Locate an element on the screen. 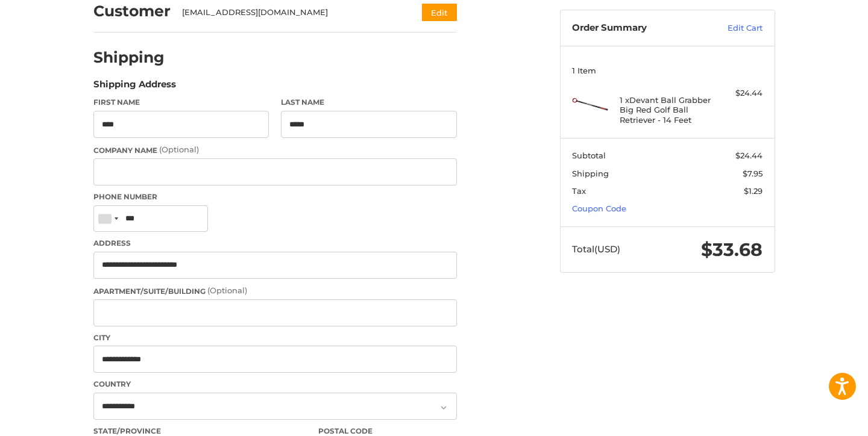 The image size is (868, 436). span: Tax is located at coordinates (579, 191).